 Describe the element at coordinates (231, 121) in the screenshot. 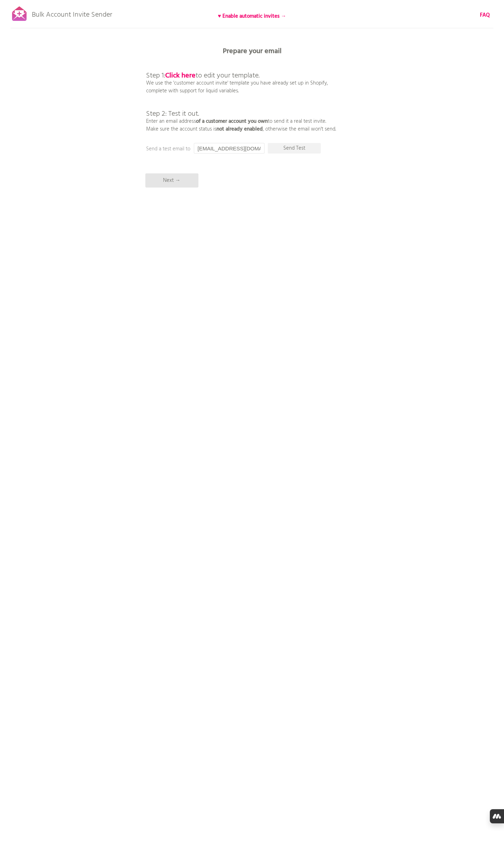

I see `b: of a customer account you own` at that location.